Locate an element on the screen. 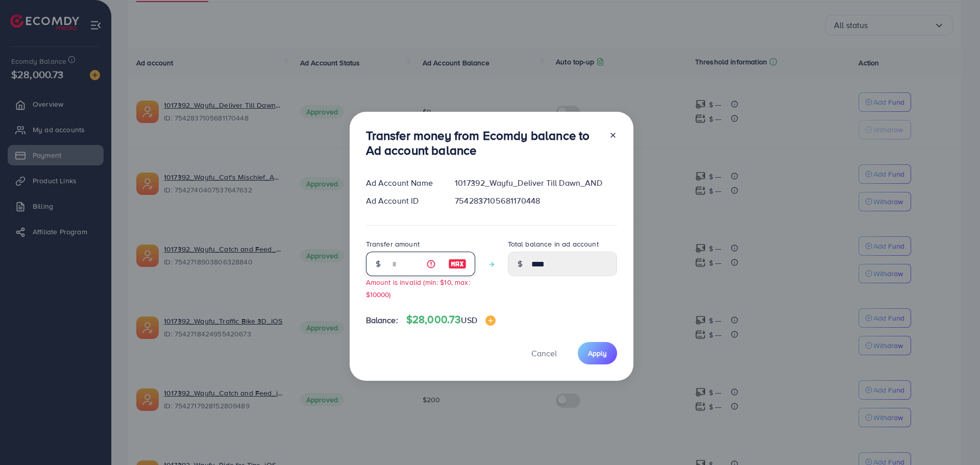  span: Balance: is located at coordinates (382, 320).